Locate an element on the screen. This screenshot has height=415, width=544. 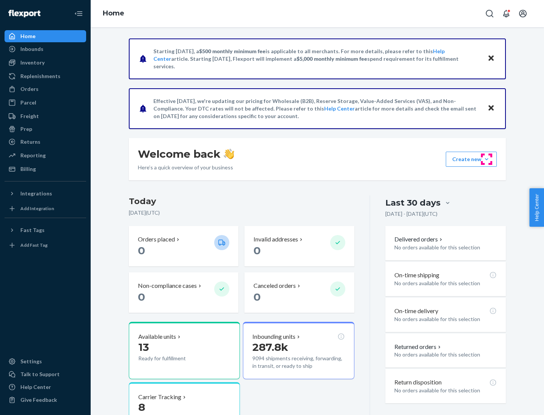
button: Close Navigation is located at coordinates (79, 14).